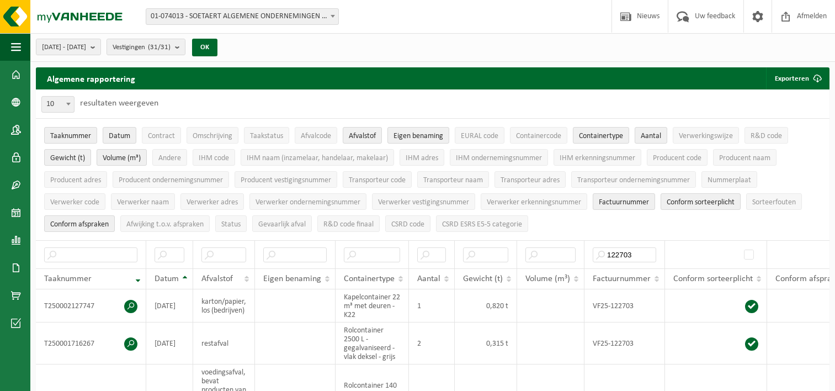 Image resolution: width=835 pixels, height=391 pixels. What do you see at coordinates (700, 201) in the screenshot?
I see `button: Conform sorteerplicht : Activate to sort` at bounding box center [700, 201].